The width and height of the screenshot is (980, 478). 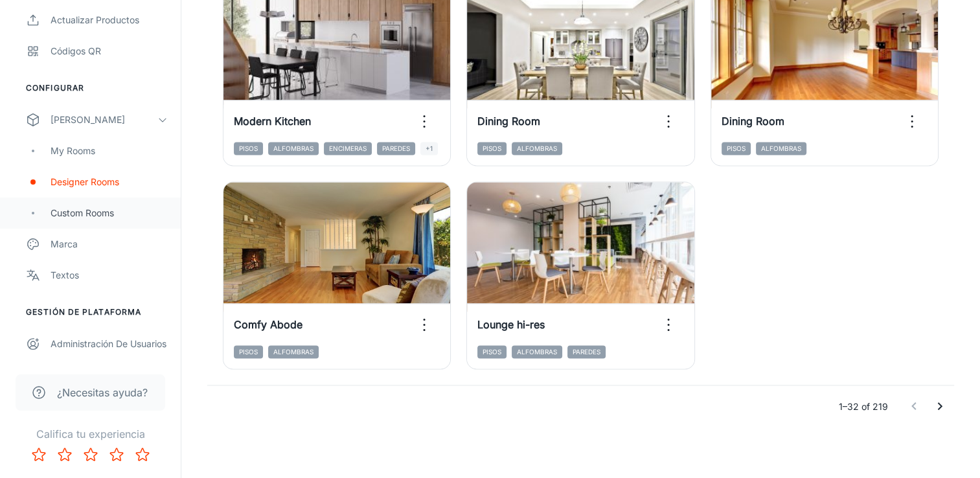 What do you see at coordinates (109, 20) in the screenshot?
I see `div: Actualizar productos` at bounding box center [109, 20].